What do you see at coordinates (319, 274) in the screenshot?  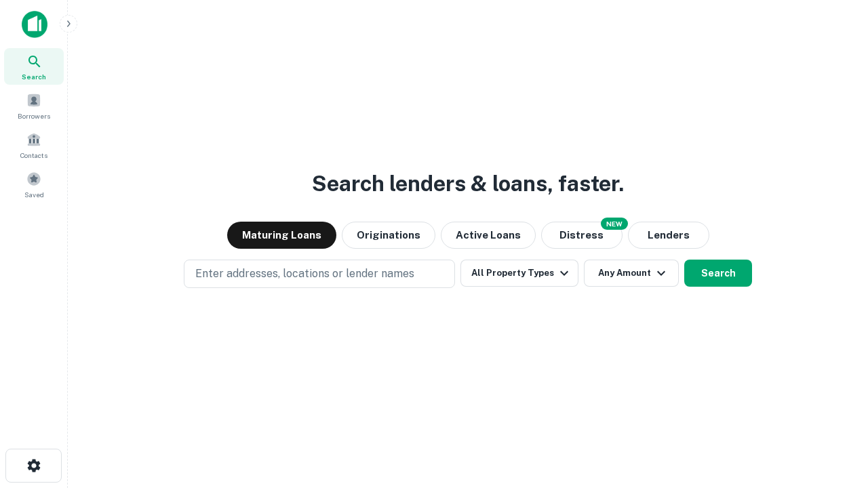 I see `button: Enter addresses, locations or lender names` at bounding box center [319, 274].